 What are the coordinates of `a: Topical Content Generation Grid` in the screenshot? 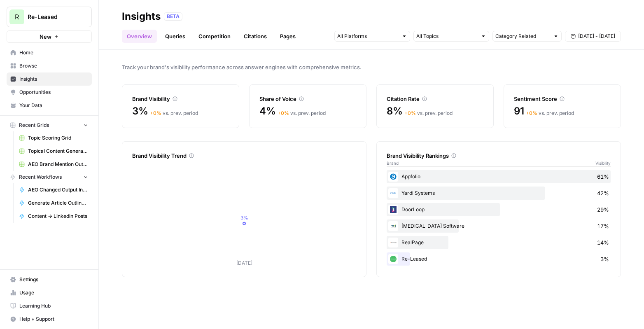 It's located at (53, 151).